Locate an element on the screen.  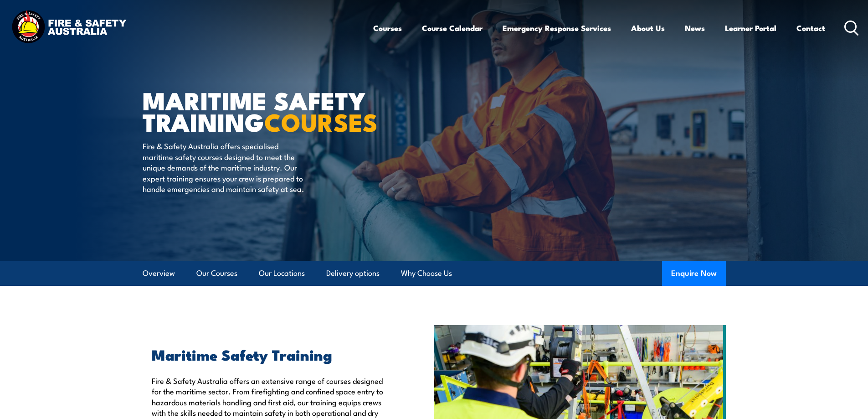
a: Overview is located at coordinates (159, 273).